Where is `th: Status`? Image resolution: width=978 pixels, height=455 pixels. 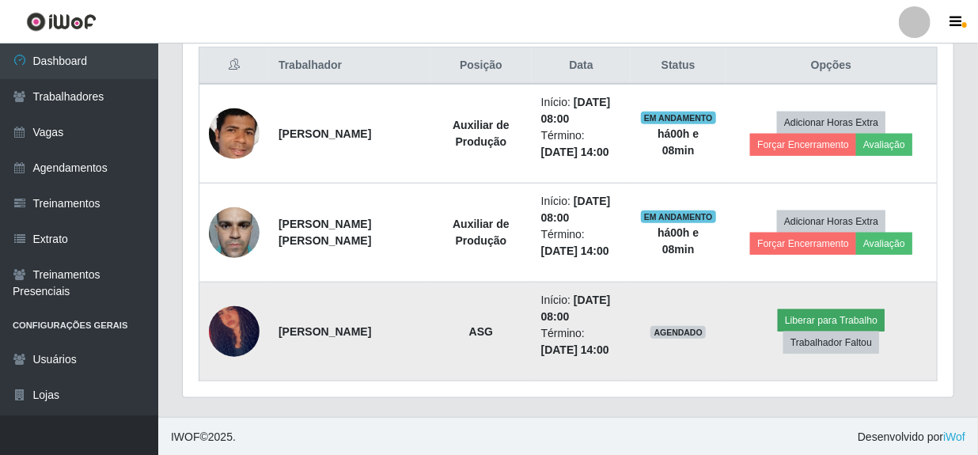
th: Status is located at coordinates (678, 66).